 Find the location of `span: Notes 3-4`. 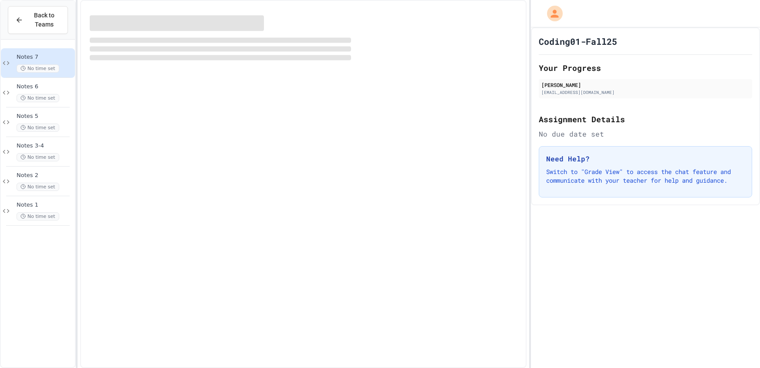

span: Notes 3-4 is located at coordinates (45, 146).